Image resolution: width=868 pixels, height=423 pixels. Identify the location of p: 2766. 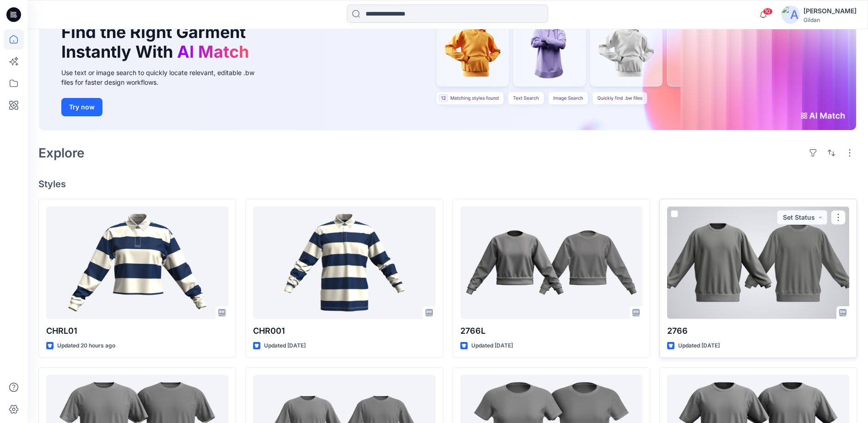
(759, 331).